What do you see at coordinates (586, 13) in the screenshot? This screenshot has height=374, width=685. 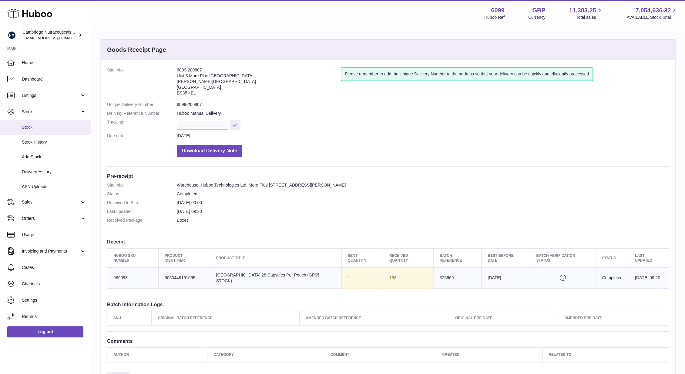 I see `a: 11,383.25 Total sales` at bounding box center [586, 13].